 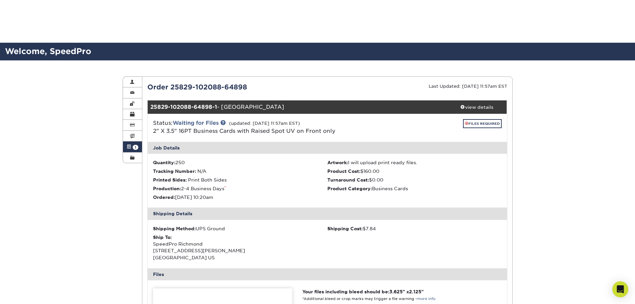 What do you see at coordinates (414, 180) in the screenshot?
I see `li: $0.00` at bounding box center [414, 180].